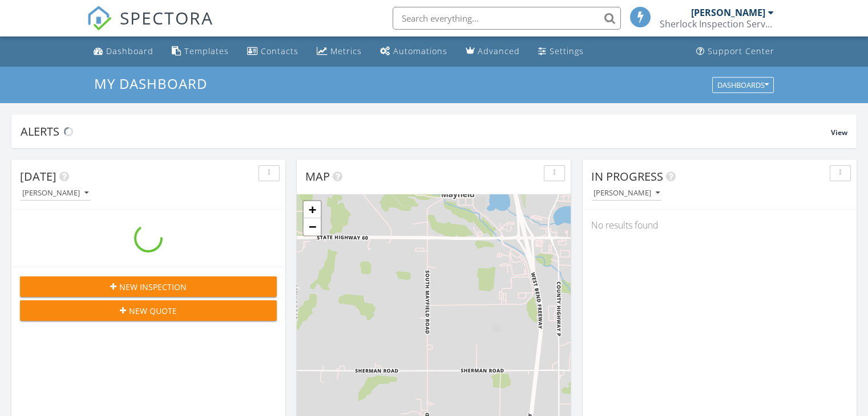  I want to click on span: New Quote, so click(153, 311).